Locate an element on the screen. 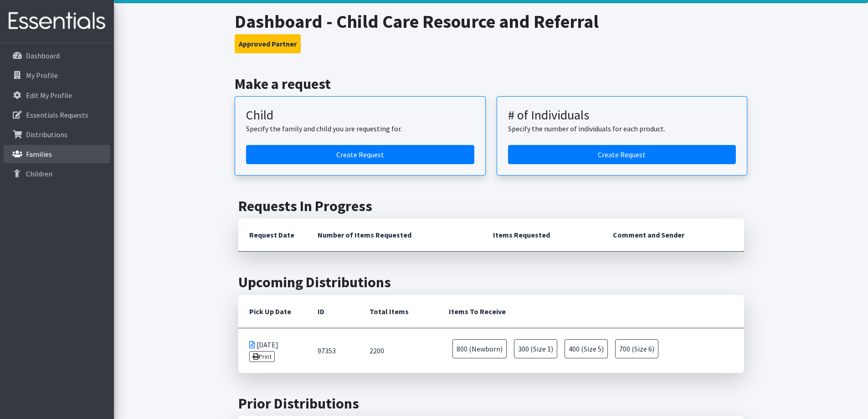  h2: Upcoming Distributions is located at coordinates (491, 282).